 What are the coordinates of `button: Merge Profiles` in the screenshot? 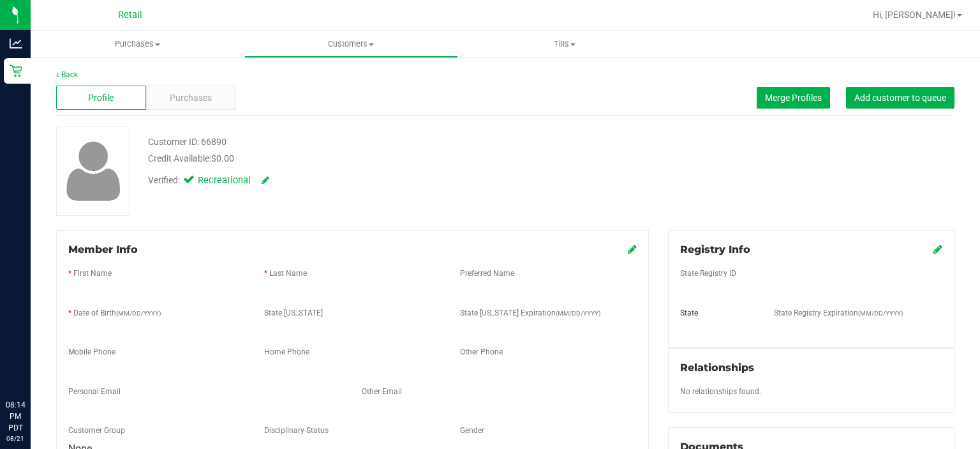 It's located at (793, 98).